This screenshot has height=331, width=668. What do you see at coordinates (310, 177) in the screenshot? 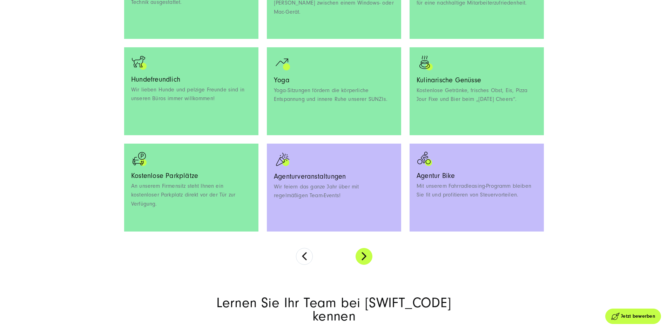
I see `font: Agenturveranstaltungen` at bounding box center [310, 177].